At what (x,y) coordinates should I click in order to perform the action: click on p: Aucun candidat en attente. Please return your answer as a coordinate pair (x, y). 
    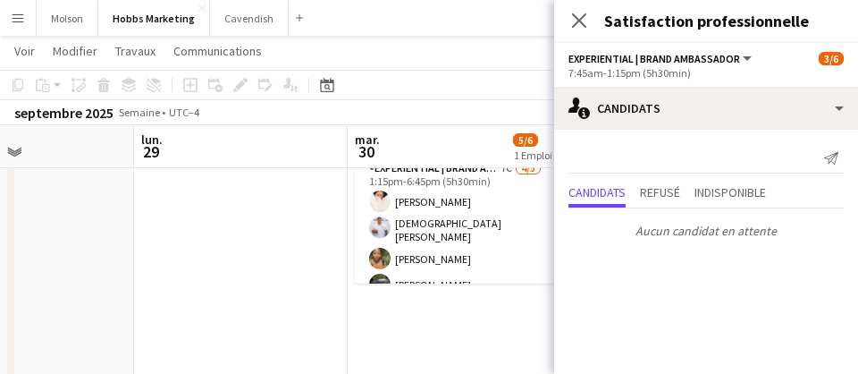
    Looking at the image, I should click on (706, 231).